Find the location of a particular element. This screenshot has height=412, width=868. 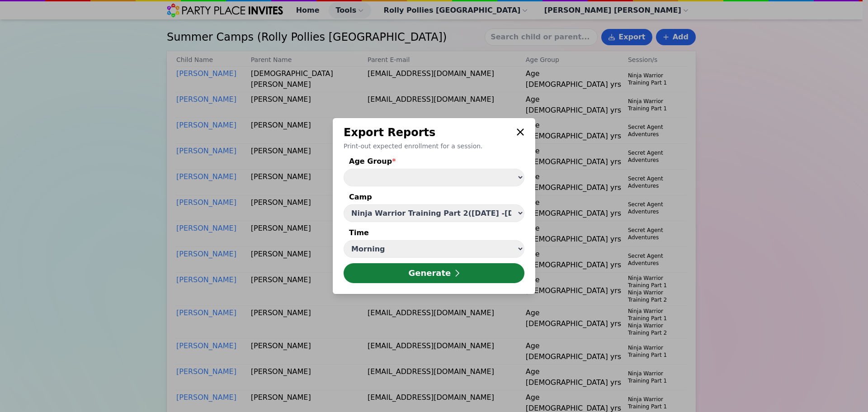

p: Print-out expected enrollment for a session. is located at coordinates (434, 146).